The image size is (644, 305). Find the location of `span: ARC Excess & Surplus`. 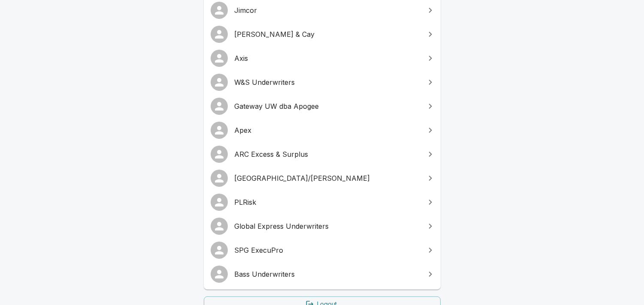

span: ARC Excess & Surplus is located at coordinates (328, 154).